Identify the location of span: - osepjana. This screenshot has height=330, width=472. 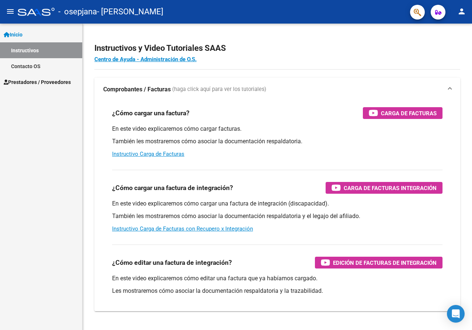
(77, 12).